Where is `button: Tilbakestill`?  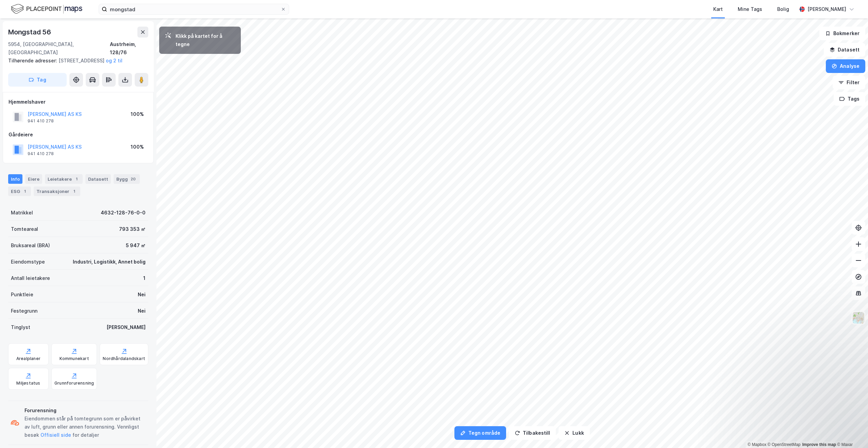
button: Tilbakestill is located at coordinates (532, 433).